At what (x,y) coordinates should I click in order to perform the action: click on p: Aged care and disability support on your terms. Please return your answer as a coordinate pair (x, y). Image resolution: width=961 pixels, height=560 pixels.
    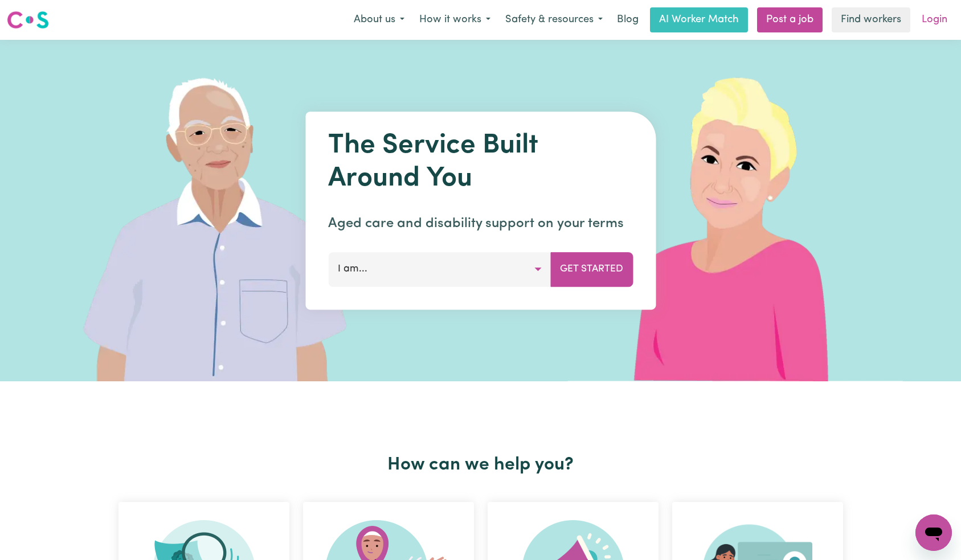
    Looking at the image, I should click on (480, 224).